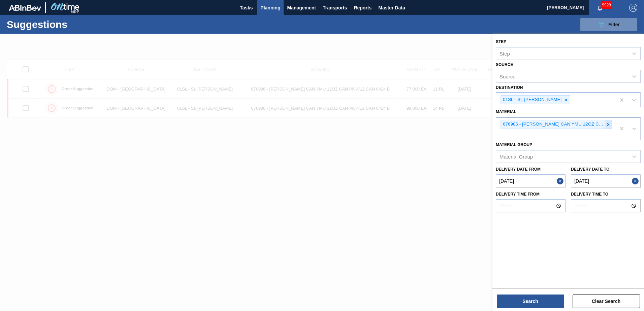 This screenshot has width=644, height=311. I want to click on span: Reports, so click(362, 8).